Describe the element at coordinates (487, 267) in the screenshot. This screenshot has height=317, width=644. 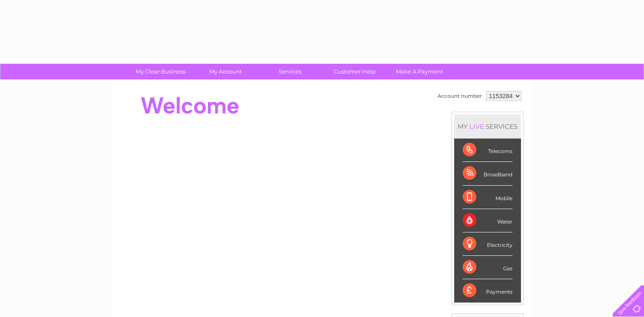
I see `div: Gas` at that location.